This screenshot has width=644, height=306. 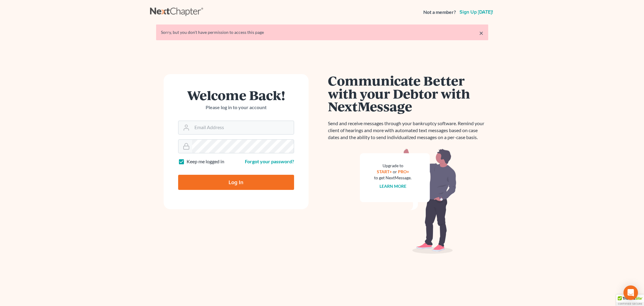 What do you see at coordinates (236, 107) in the screenshot?
I see `p: Please log in to your account` at bounding box center [236, 107].